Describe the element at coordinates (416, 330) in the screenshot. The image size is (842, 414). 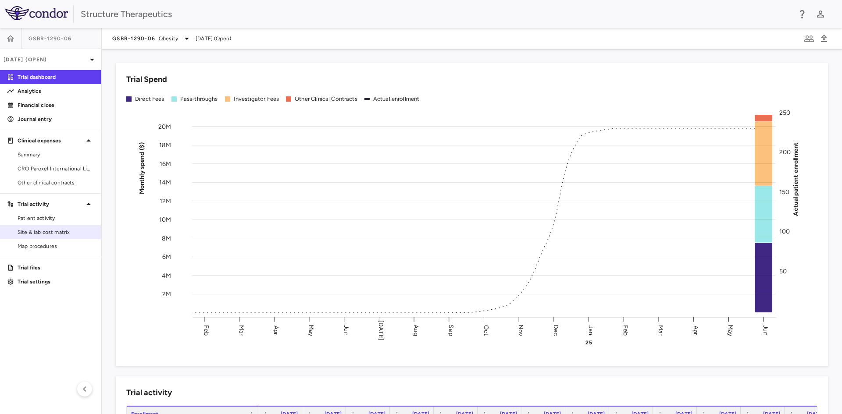
I see `text: Aug` at that location.